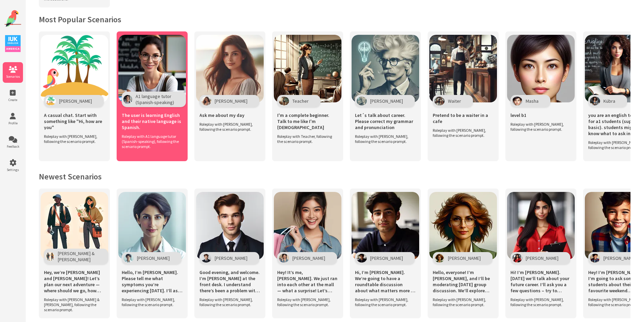  I want to click on span: The user is learning English and their native language is Spanish., so click(152, 121).